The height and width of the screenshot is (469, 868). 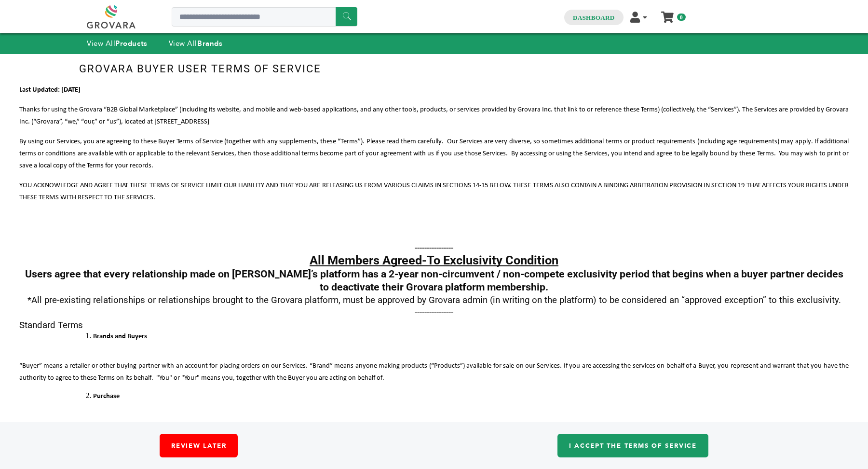 I want to click on span: Grovara Buyer User Terms Of Service, so click(x=200, y=69).